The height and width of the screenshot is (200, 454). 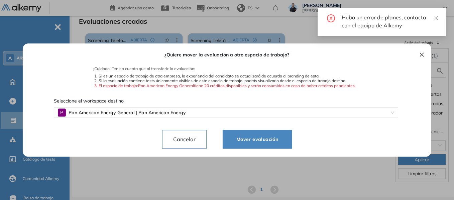 What do you see at coordinates (227, 76) in the screenshot?
I see `li: Si es un espacio de trabajo de otra empresa, la experiencia del candidato se actualizará de acuer...` at bounding box center [227, 76].